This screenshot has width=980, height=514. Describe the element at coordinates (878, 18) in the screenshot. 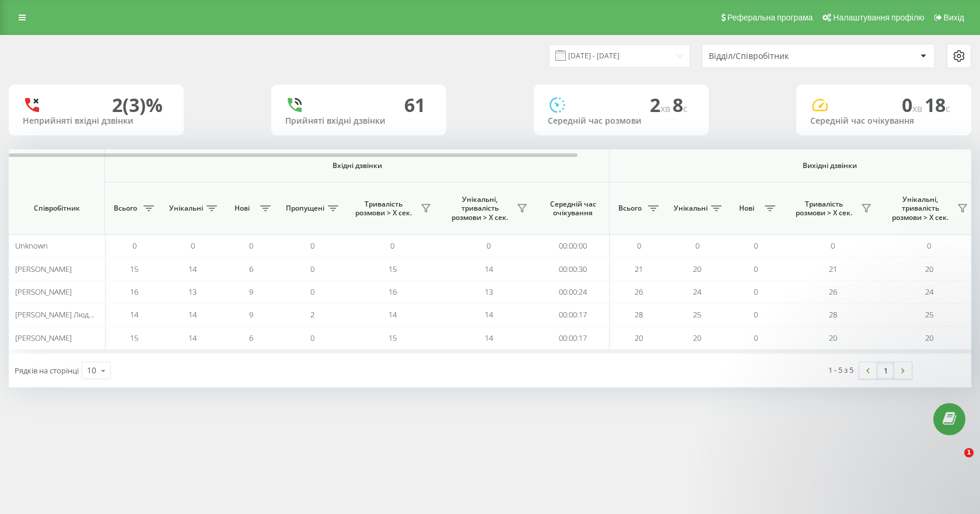

I see `span: Налаштування профілю` at that location.